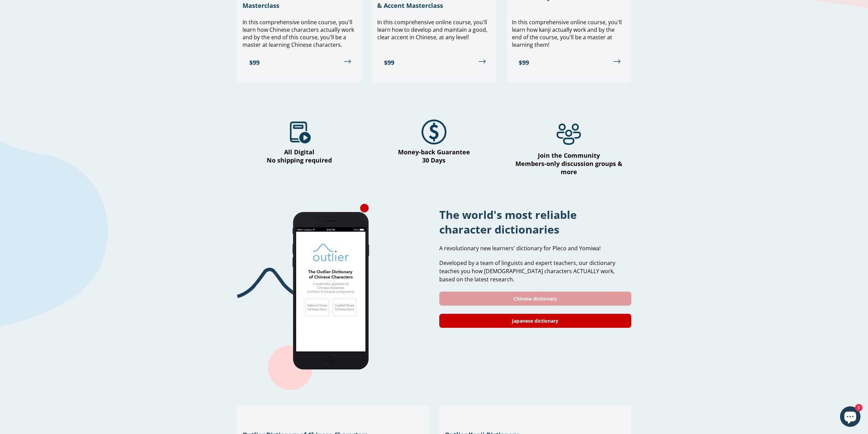 Image resolution: width=868 pixels, height=434 pixels. Describe the element at coordinates (536, 320) in the screenshot. I see `a: Japanese dictionary` at that location.